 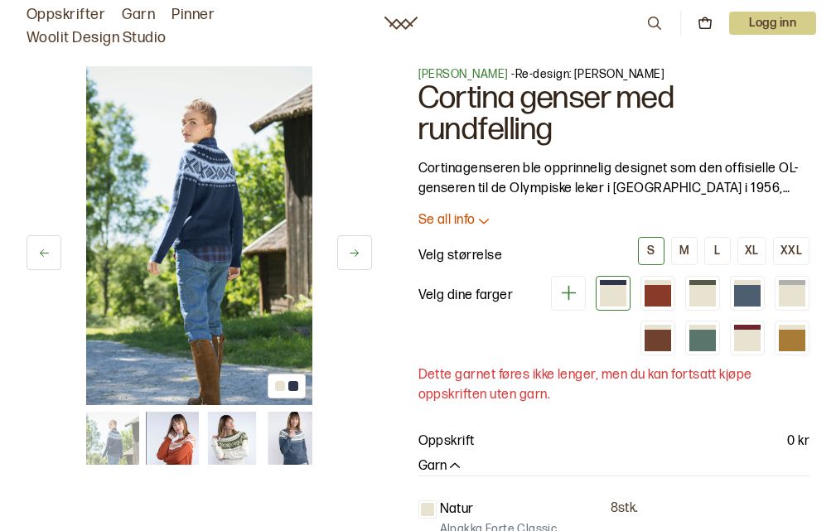 What do you see at coordinates (447, 442) in the screenshot?
I see `p: Oppskrift` at bounding box center [447, 442].